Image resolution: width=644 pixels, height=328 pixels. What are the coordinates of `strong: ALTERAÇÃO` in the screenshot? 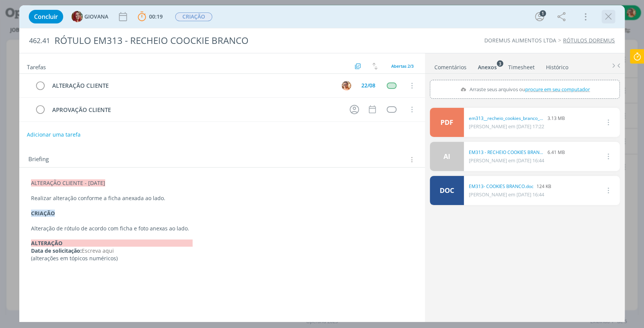 It's located at (111, 243).